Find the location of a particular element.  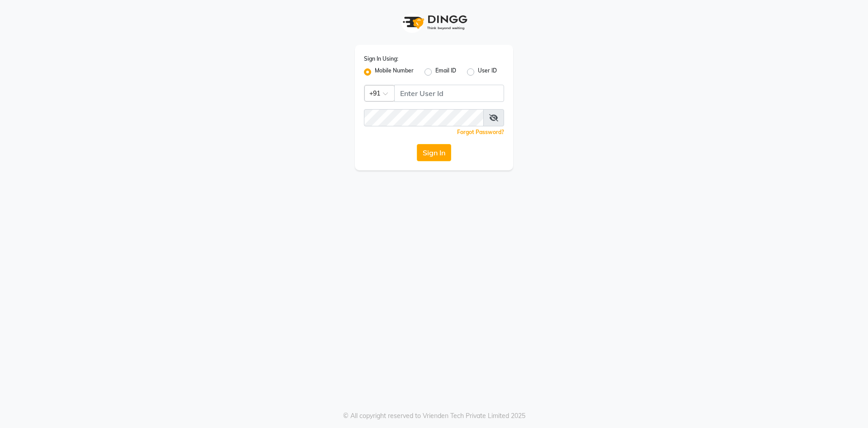

label: User ID is located at coordinates (488, 72).